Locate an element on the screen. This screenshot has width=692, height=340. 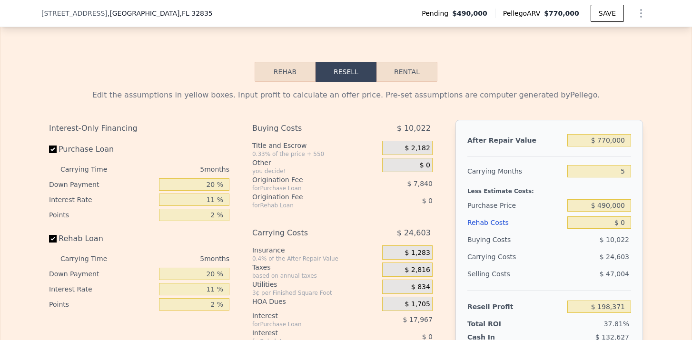
input: Rehab Loan is located at coordinates (53, 239).